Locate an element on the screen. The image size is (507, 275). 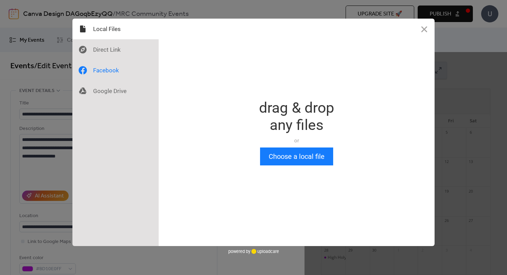
div: Direct Link is located at coordinates (116, 50).